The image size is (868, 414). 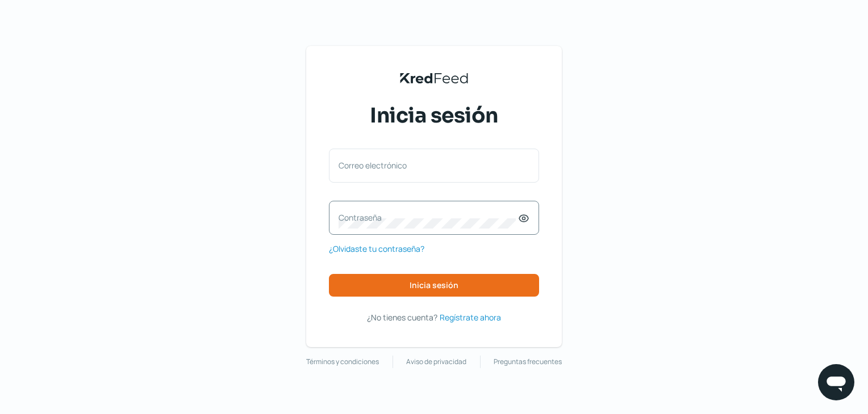 What do you see at coordinates (528, 362) in the screenshot?
I see `a: Preguntas frecuentes` at bounding box center [528, 362].